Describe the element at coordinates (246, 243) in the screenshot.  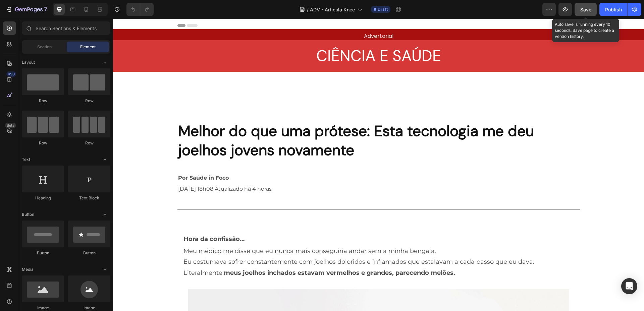
I see `p: Eu costumava sofrer constantemente com joelhos doloridos e inflamados que estalavam a cada passo ...` at that location.